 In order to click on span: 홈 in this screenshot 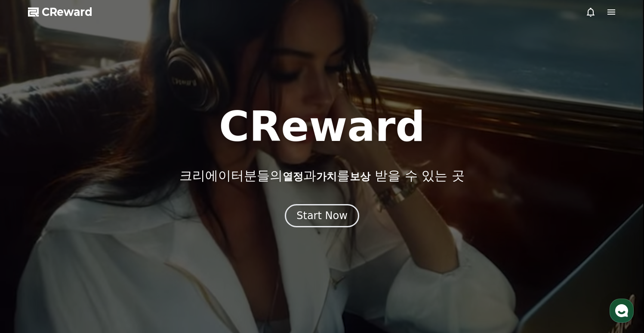, I will do `click(30, 278)`.